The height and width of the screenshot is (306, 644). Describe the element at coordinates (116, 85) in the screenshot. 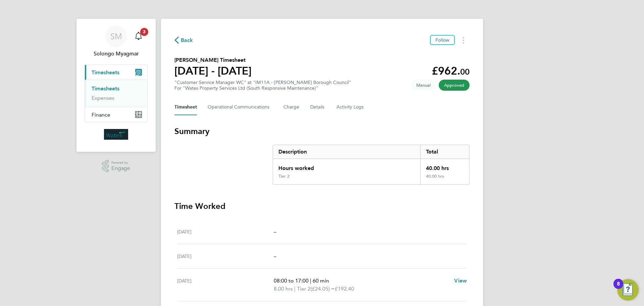

I see `nav: Main navigation` at that location.